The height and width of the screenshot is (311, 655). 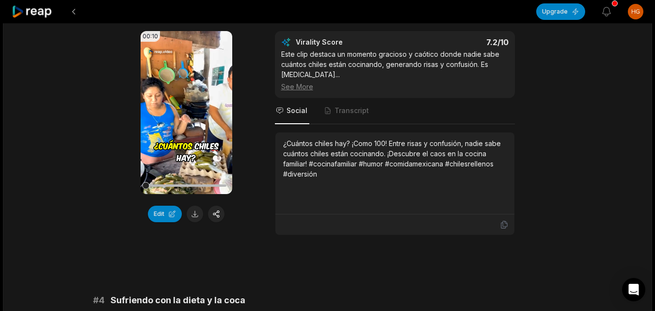 What do you see at coordinates (165, 214) in the screenshot?
I see `button: Edit` at bounding box center [165, 214].